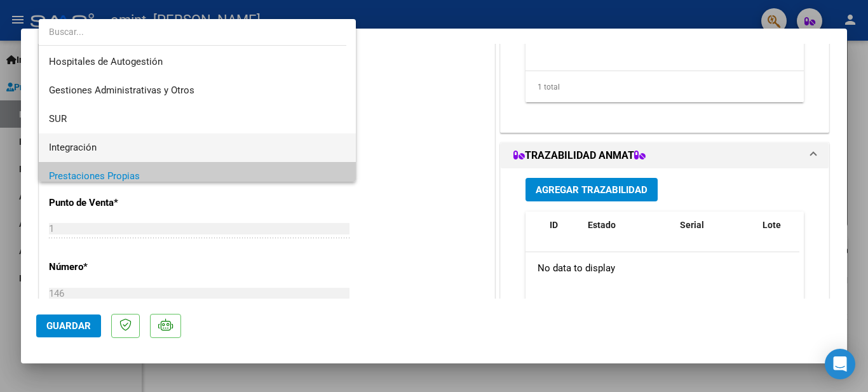  I want to click on input: dropdown search, so click(193, 32).